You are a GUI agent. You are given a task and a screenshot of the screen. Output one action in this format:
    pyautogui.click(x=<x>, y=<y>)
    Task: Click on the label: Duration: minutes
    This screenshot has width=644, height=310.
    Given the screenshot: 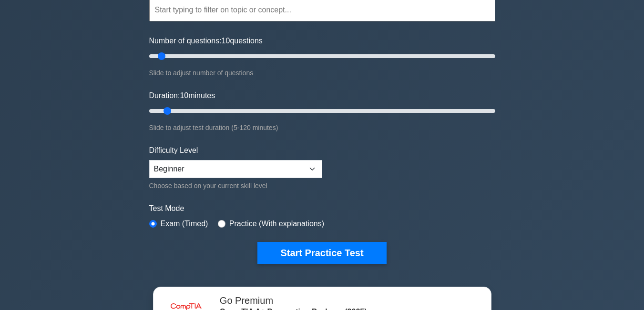 What is the action you would take?
    pyautogui.click(x=182, y=96)
    